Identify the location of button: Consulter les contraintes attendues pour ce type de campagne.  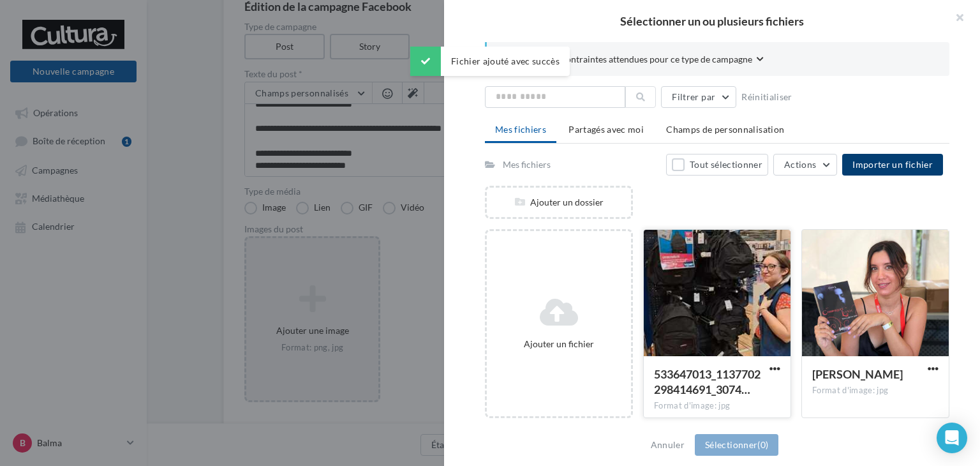
(635, 60).